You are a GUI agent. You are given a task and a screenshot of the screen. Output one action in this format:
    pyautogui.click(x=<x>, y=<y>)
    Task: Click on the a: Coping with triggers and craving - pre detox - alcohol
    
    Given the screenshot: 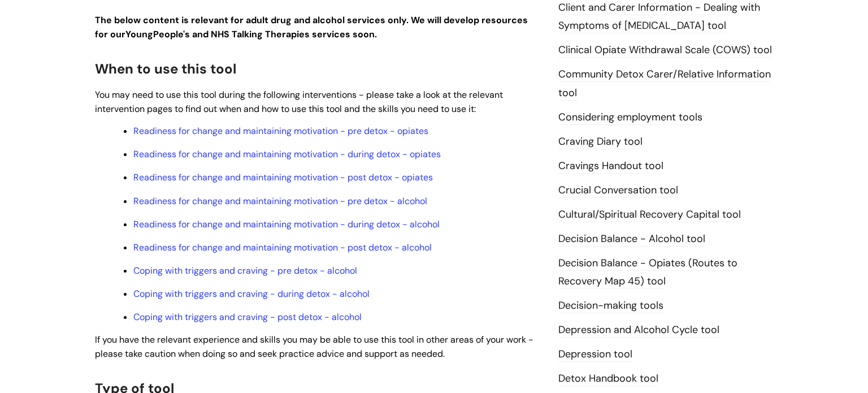 What is the action you would take?
    pyautogui.click(x=246, y=271)
    